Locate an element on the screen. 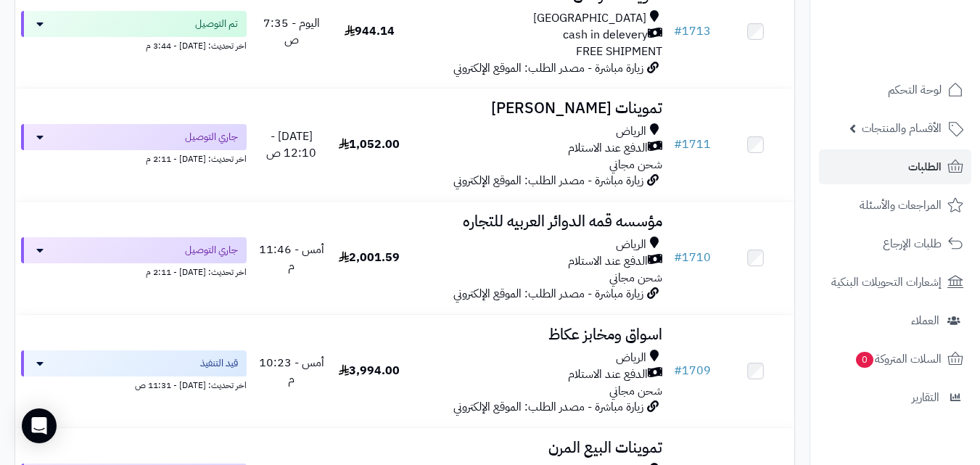 The image size is (980, 465). a: السلات المتروكة0 is located at coordinates (895, 359).